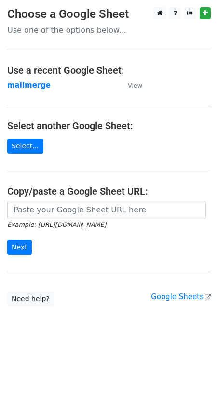 This screenshot has height=407, width=218. Describe the element at coordinates (109, 70) in the screenshot. I see `h4: Use a recent Google Sheet:` at that location.